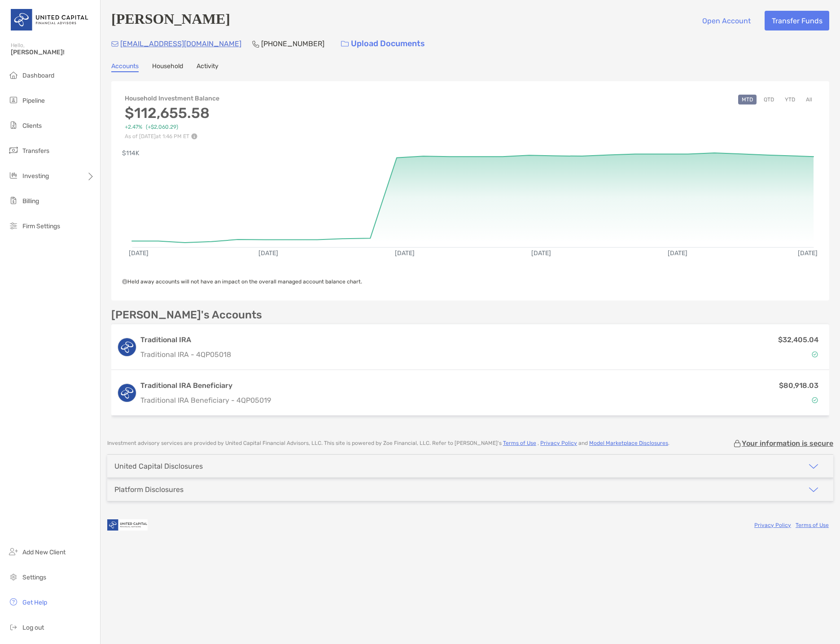  What do you see at coordinates (34, 577) in the screenshot?
I see `span: Settings` at bounding box center [34, 577].